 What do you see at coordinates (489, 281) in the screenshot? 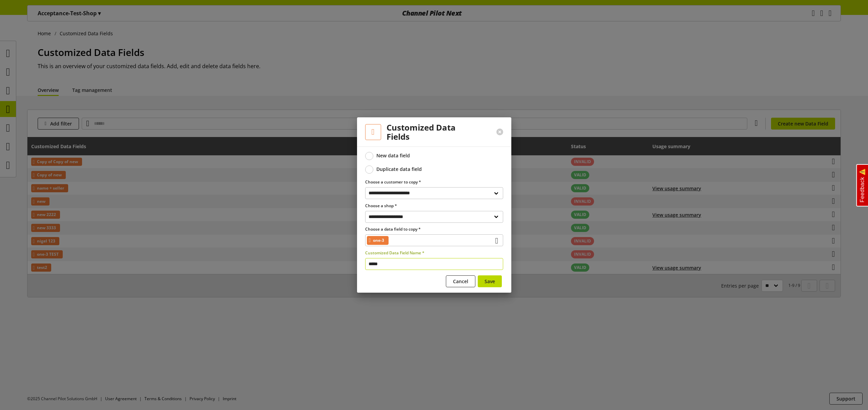
I see `button: Save` at bounding box center [489, 281].